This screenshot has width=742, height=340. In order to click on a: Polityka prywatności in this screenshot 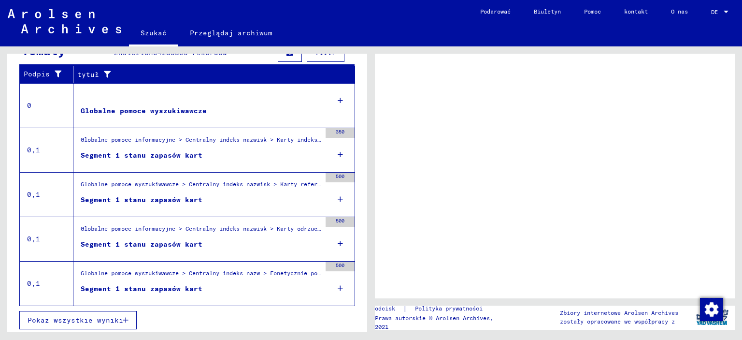, I will do `click(451, 308)`.